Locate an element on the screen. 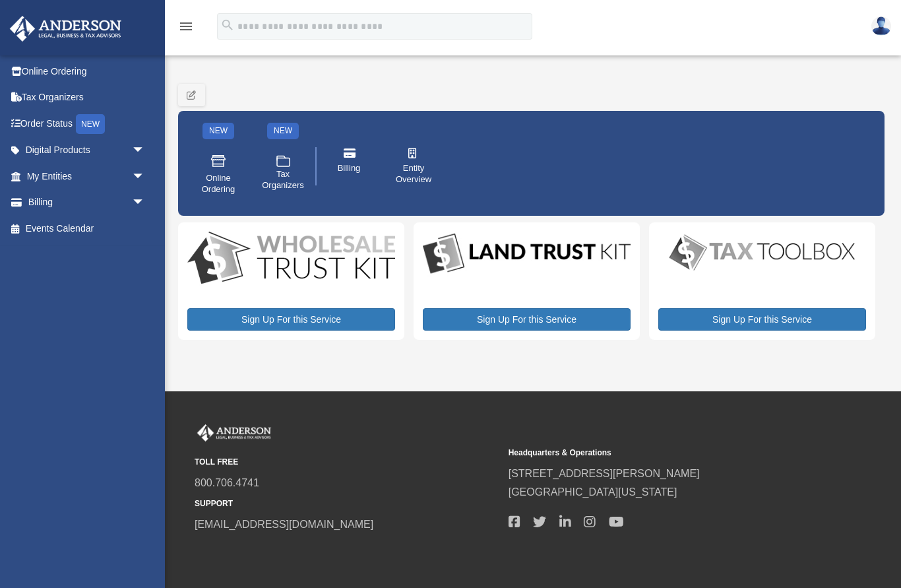  a: Entity Overview is located at coordinates (414, 166).